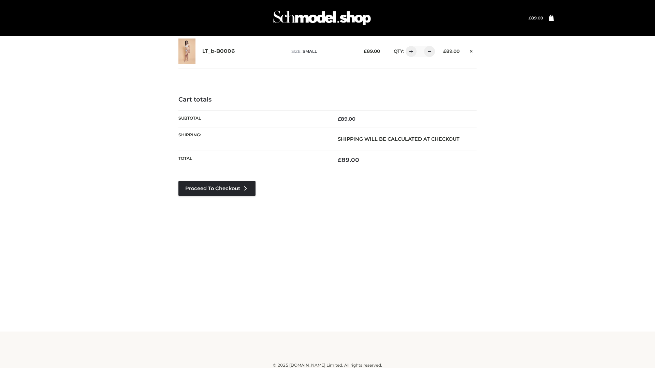  Describe the element at coordinates (253, 119) in the screenshot. I see `th: Subtotal` at that location.